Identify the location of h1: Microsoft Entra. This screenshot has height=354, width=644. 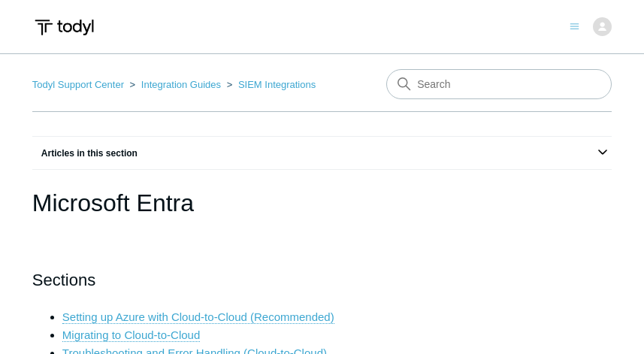
(321, 203).